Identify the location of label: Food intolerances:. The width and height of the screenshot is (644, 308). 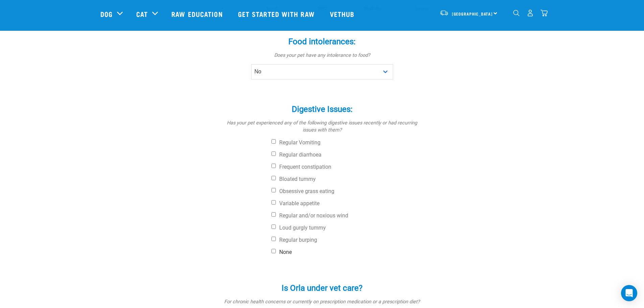
(322, 41).